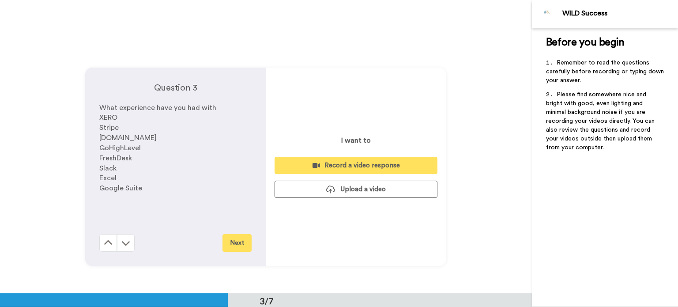 The height and width of the screenshot is (307, 678). Describe the element at coordinates (175, 88) in the screenshot. I see `h4: Question 3` at that location.